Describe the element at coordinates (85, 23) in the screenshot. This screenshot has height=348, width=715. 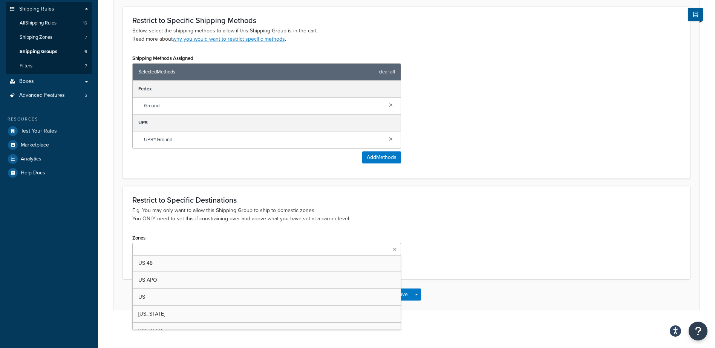
I see `span: 16` at that location.